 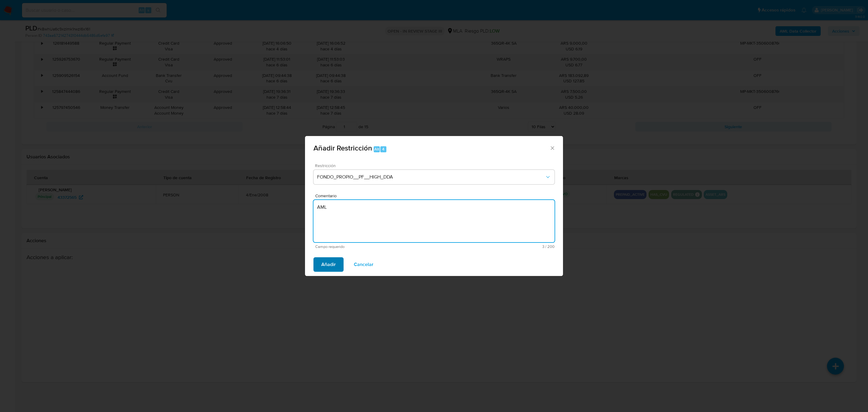 What do you see at coordinates (495, 246) in the screenshot?
I see `span: Máximo 200 caracteres` at bounding box center [495, 246].